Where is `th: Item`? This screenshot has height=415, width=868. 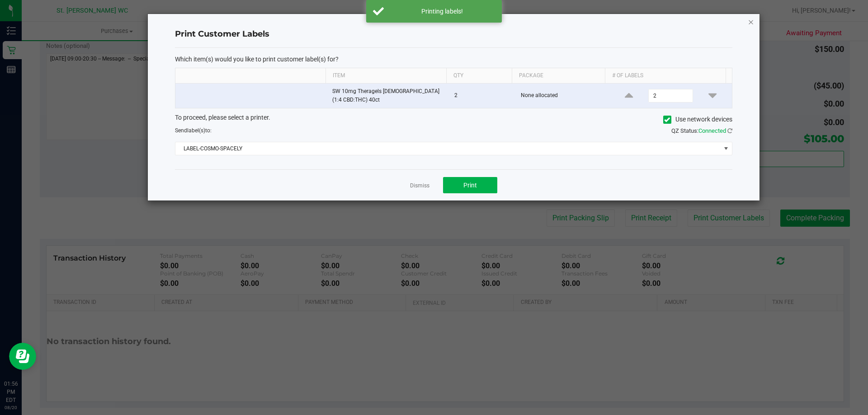 th: Item is located at coordinates (386, 76).